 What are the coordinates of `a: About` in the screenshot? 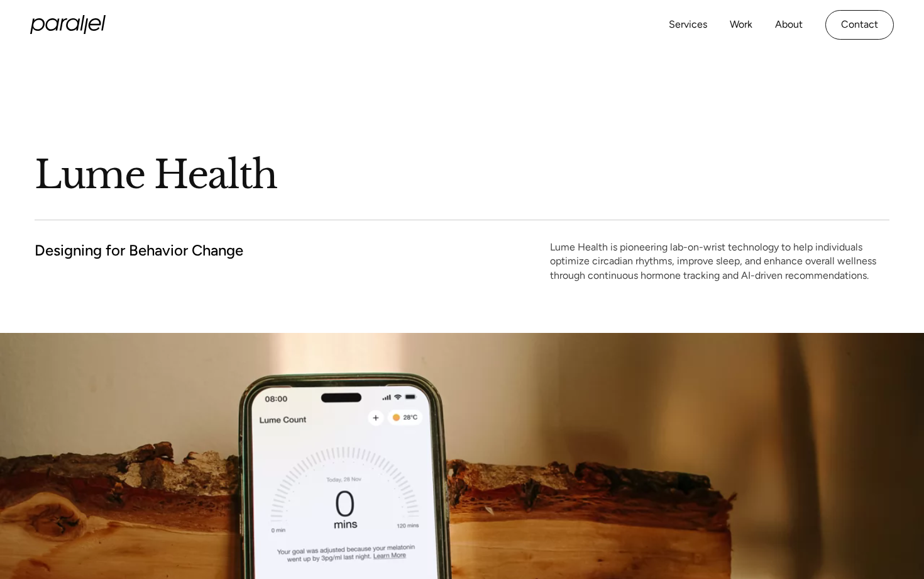 It's located at (789, 25).